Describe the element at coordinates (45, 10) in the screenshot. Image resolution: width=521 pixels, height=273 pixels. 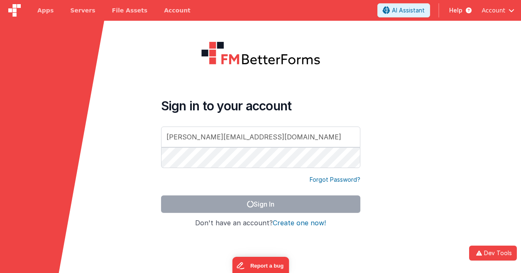
I see `span: Apps` at that location.